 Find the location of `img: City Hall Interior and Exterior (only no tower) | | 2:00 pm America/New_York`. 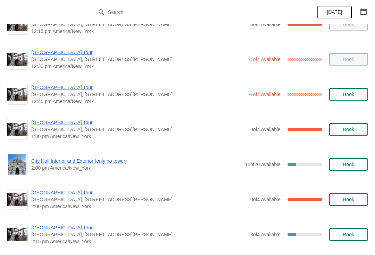

img: City Hall Interior and Exterior (only no tower) | | 2:00 pm America/New_York is located at coordinates (17, 164).